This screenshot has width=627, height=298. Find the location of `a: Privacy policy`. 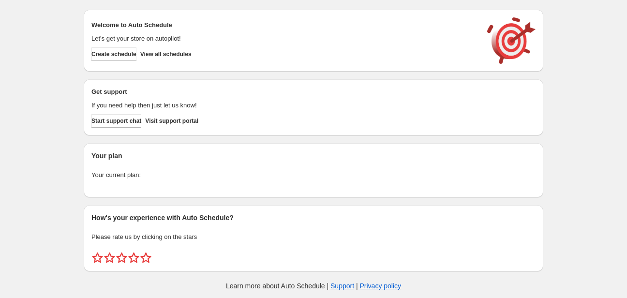

a: Privacy policy is located at coordinates (381, 286).